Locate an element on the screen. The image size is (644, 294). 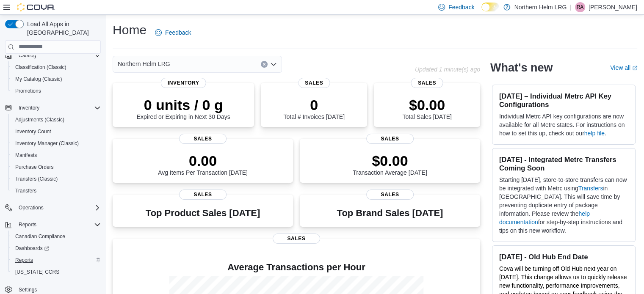
p: Updated 1 minute(s) ago is located at coordinates (447, 69).